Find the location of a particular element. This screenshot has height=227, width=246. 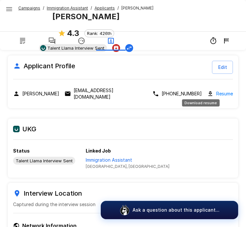

div: 17m 23s is located at coordinates (213, 41).